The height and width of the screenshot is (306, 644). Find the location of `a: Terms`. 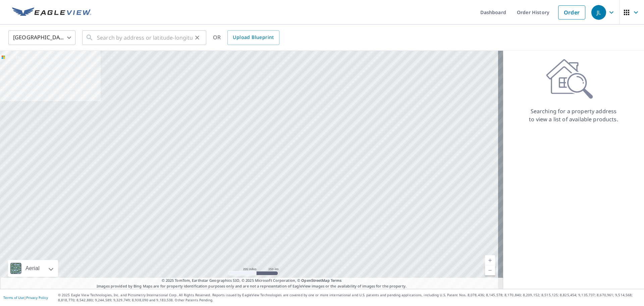

a: Terms is located at coordinates (335, 280).